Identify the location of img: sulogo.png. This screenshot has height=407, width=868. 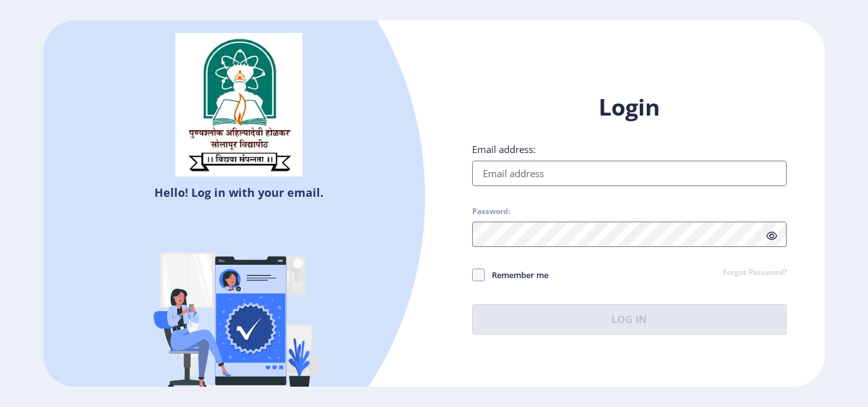
(239, 105).